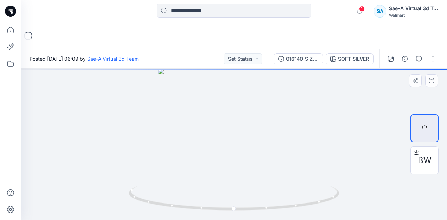  Describe the element at coordinates (353, 59) in the screenshot. I see `div: SOFT SILVER` at that location.